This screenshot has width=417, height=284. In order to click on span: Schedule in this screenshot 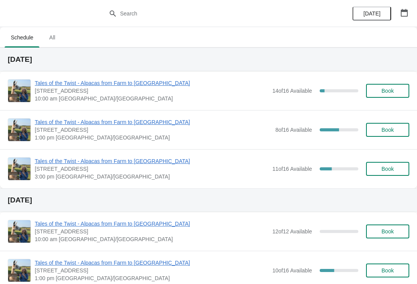, I will do `click(22, 37)`.